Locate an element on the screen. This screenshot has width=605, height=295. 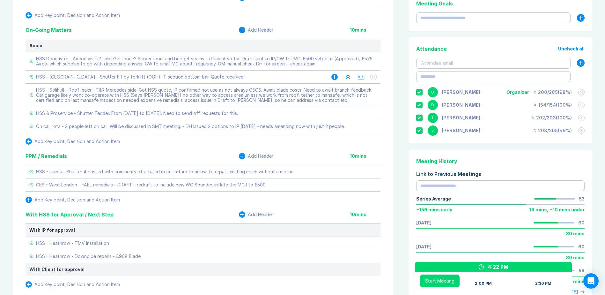
div: Accio is located at coordinates (203, 46).